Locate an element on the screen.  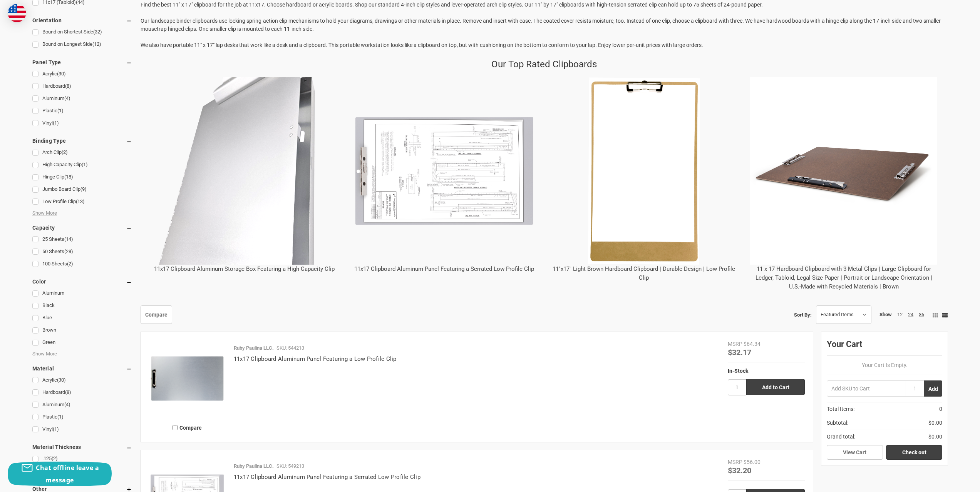
img: 11"x17" Light Brown Hardboard Clipboard | Durable Design | Low Profile Clip is located at coordinates (644, 171).